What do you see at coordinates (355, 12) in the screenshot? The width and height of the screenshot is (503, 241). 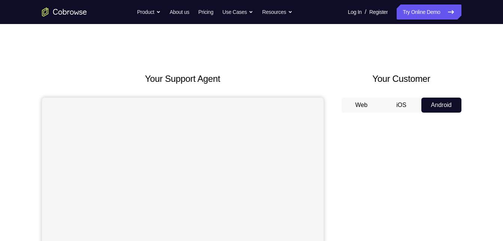 I see `a: Log In` at bounding box center [355, 12].